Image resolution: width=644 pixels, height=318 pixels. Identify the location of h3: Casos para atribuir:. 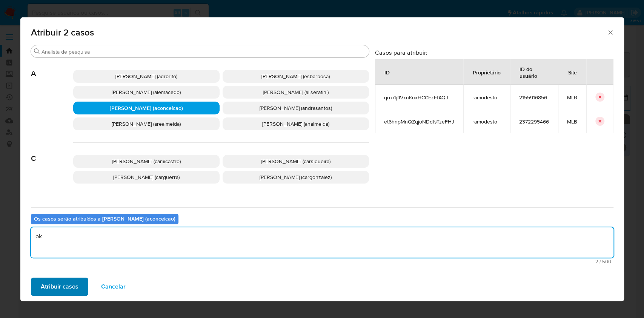
(494, 53).